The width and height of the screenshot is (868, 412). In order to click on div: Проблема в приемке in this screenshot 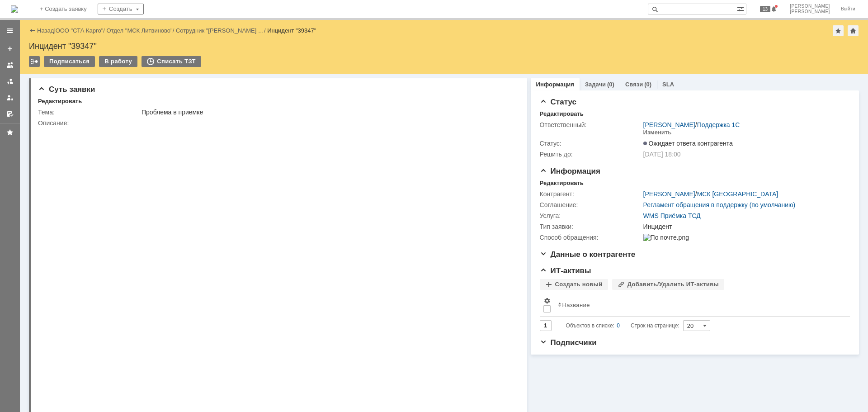, I will do `click(327, 112)`.